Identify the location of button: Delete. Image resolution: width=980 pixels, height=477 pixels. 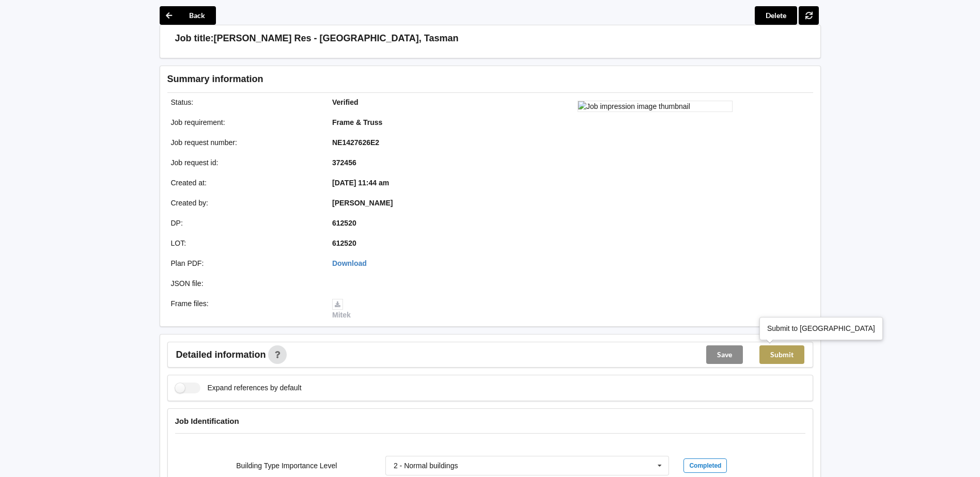
(776, 16).